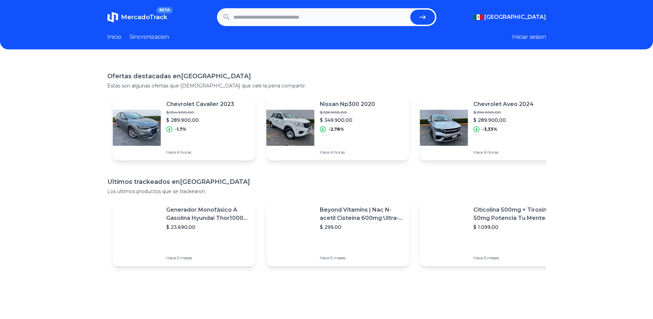 Image resolution: width=653 pixels, height=319 pixels. What do you see at coordinates (503, 112) in the screenshot?
I see `p: $ 299.900,00` at bounding box center [503, 112].